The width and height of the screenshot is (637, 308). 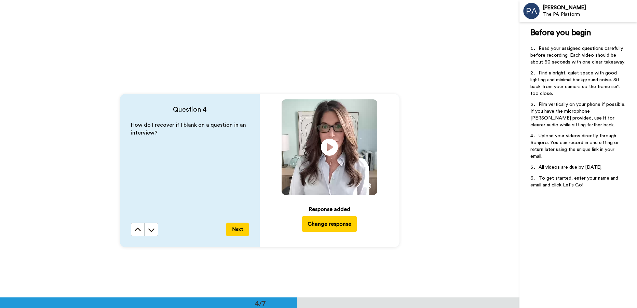 What do you see at coordinates (368, 186) in the screenshot?
I see `img: Mute/Unmute` at bounding box center [368, 186].